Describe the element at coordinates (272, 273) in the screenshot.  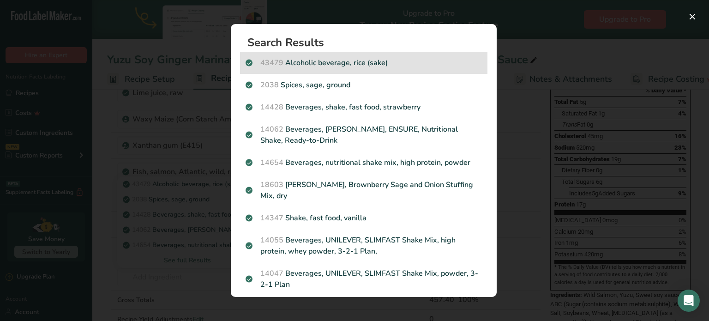
I see `span: 14047` at that location.